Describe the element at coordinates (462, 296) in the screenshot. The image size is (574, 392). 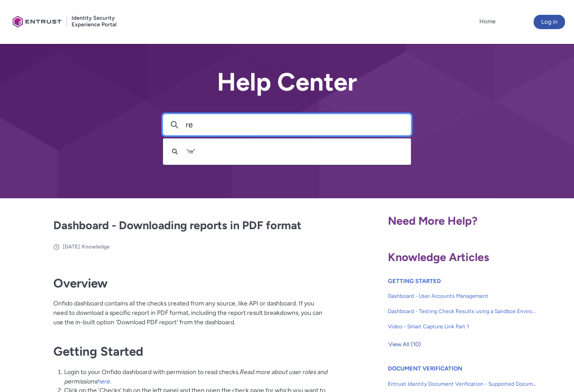
I see `span: Dashboard - User Accounts Management` at that location.